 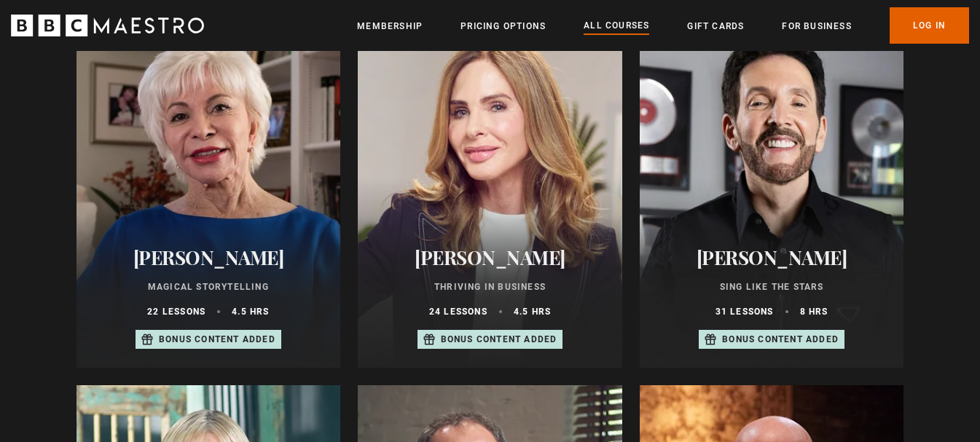 What do you see at coordinates (177, 312) in the screenshot?
I see `p: 22 lessons` at bounding box center [177, 312].